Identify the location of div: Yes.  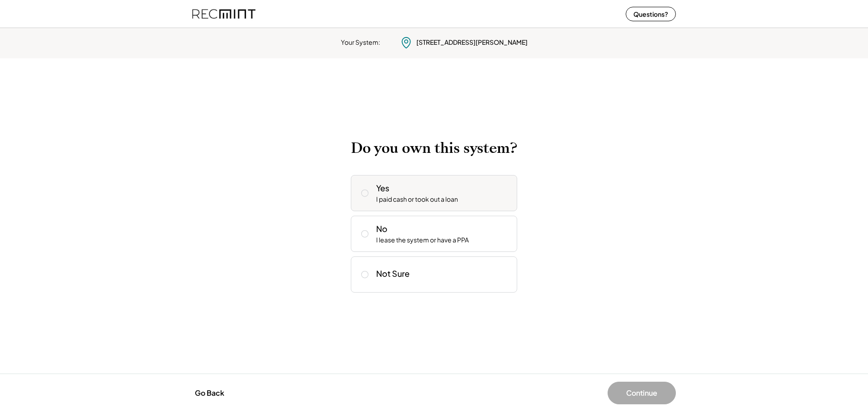
(382, 188).